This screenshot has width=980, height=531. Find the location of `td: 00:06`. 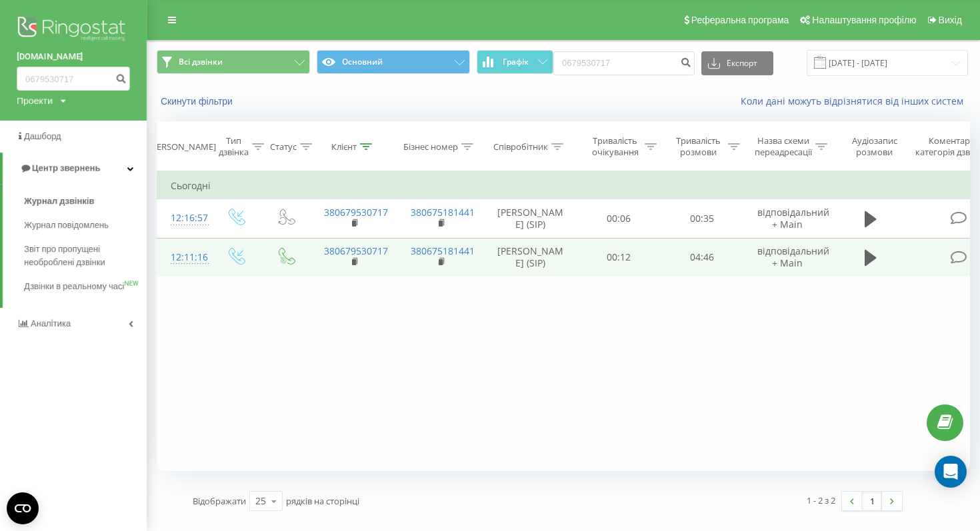

td: 00:06 is located at coordinates (619, 219).